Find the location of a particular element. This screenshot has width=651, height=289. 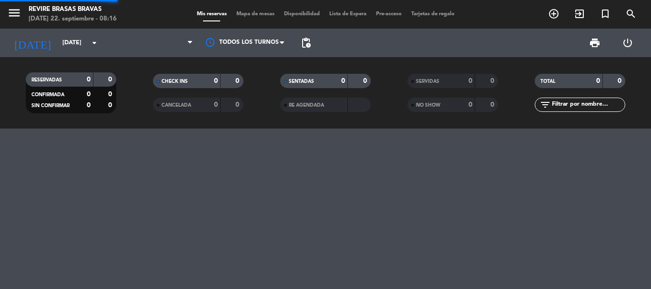

i: search is located at coordinates (631, 14).